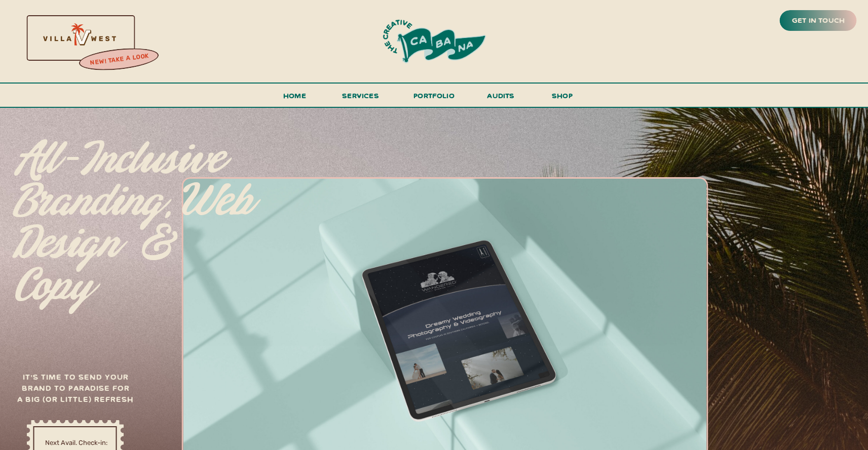  What do you see at coordinates (434, 98) in the screenshot?
I see `h3: portfolio` at bounding box center [434, 98].